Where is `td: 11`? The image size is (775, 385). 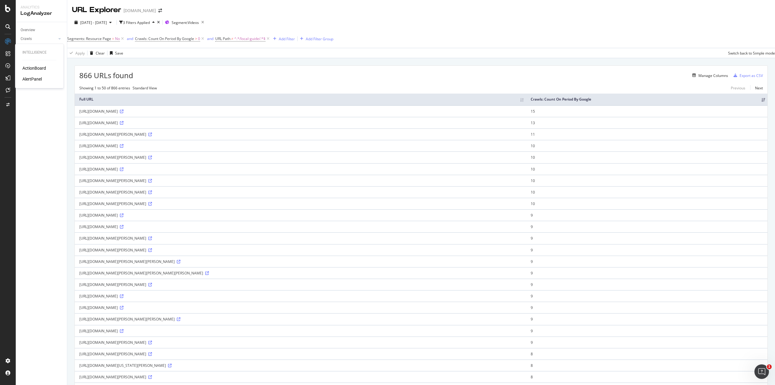 td: 11 is located at coordinates (647, 134).